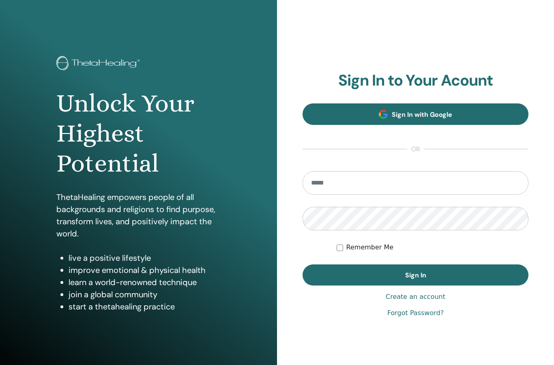  Describe the element at coordinates (144, 270) in the screenshot. I see `li: improve emotional & physical health` at that location.